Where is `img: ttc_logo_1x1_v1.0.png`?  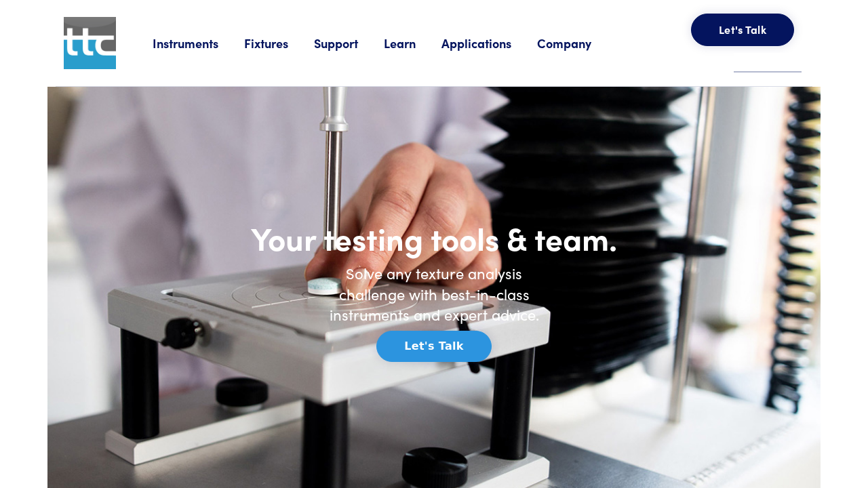 img: ttc_logo_1x1_v1.0.png is located at coordinates (89, 43).